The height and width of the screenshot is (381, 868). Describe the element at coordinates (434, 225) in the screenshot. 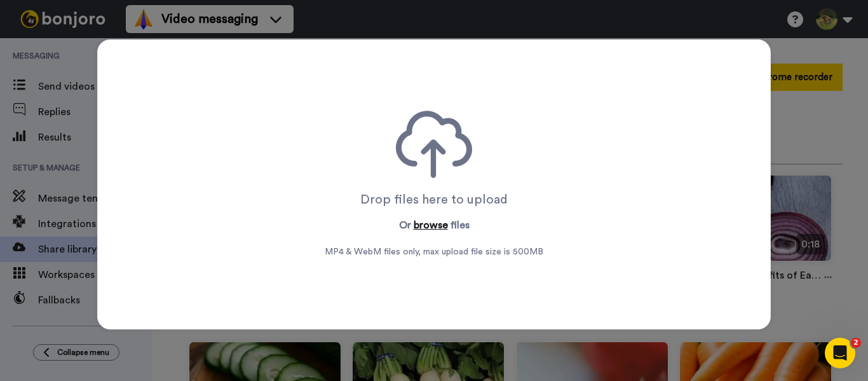

I see `p: Or files` at that location.